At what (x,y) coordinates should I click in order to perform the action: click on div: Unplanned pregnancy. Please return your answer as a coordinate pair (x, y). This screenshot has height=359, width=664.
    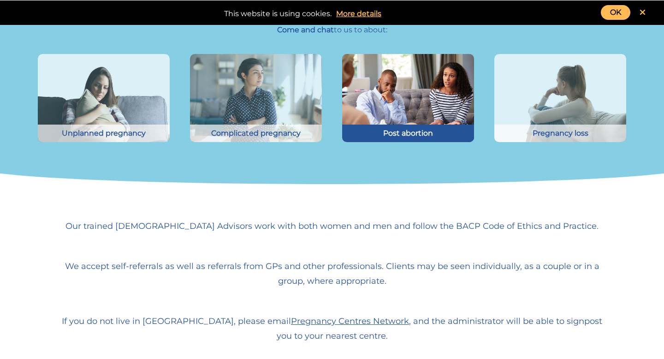
    Looking at the image, I should click on (104, 133).